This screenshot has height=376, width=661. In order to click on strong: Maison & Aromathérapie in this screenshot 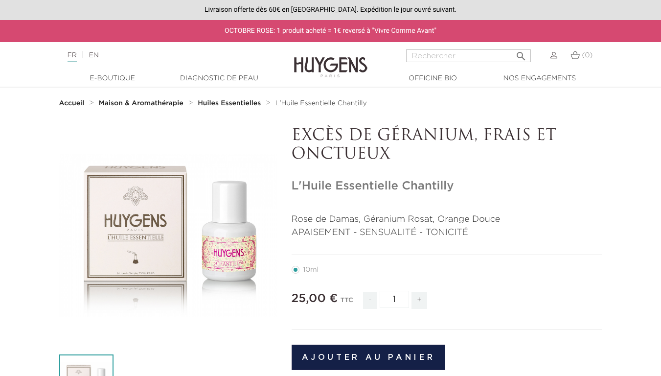, I will do `click(141, 103)`.